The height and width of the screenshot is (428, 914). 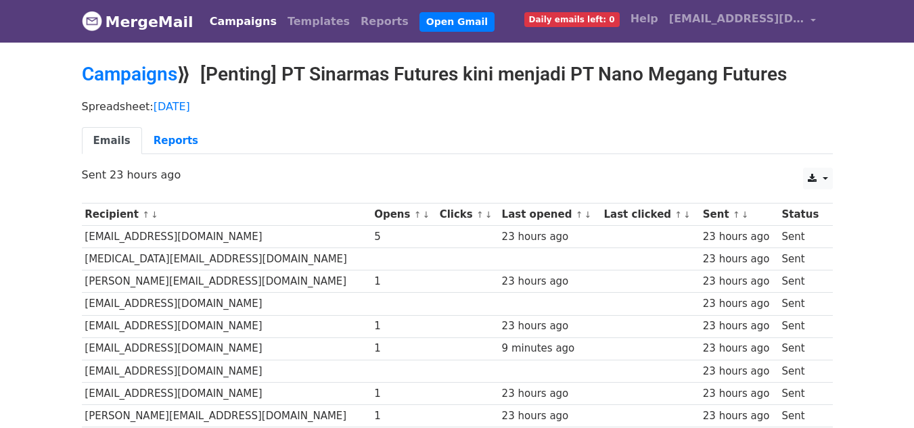 What do you see at coordinates (227, 214) in the screenshot?
I see `th: Recipient` at bounding box center [227, 214].